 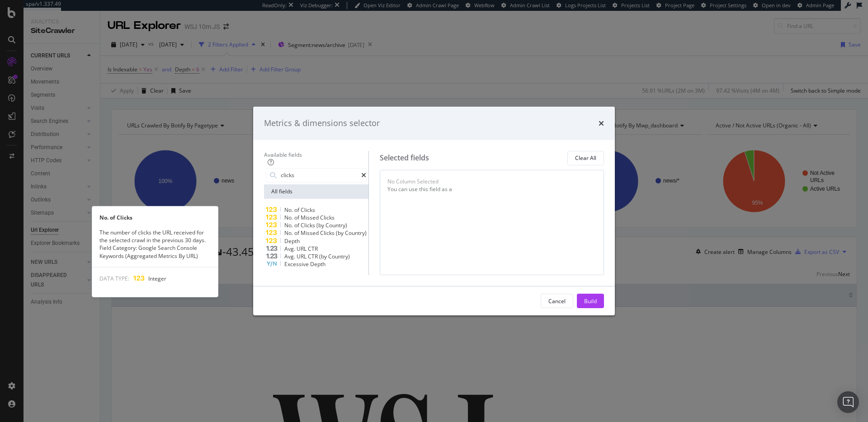 What do you see at coordinates (297, 264) in the screenshot?
I see `span: Excessive` at bounding box center [297, 264].